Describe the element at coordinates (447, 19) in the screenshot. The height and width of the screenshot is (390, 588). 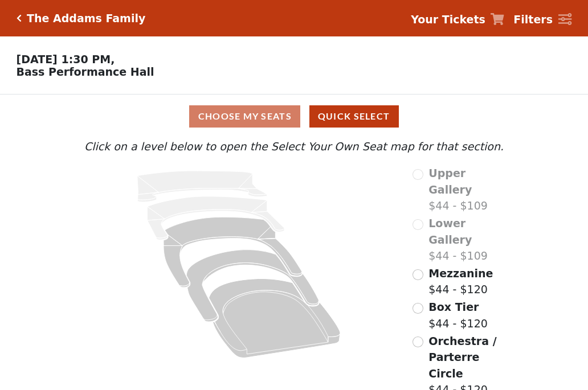
I see `strong: Your Tickets` at that location.